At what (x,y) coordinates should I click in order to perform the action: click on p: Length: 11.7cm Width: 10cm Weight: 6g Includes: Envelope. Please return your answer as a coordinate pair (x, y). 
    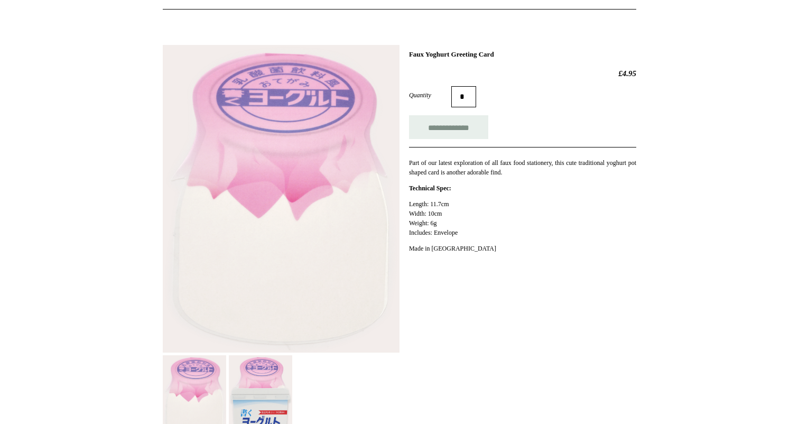
    Looking at the image, I should click on (523, 218).